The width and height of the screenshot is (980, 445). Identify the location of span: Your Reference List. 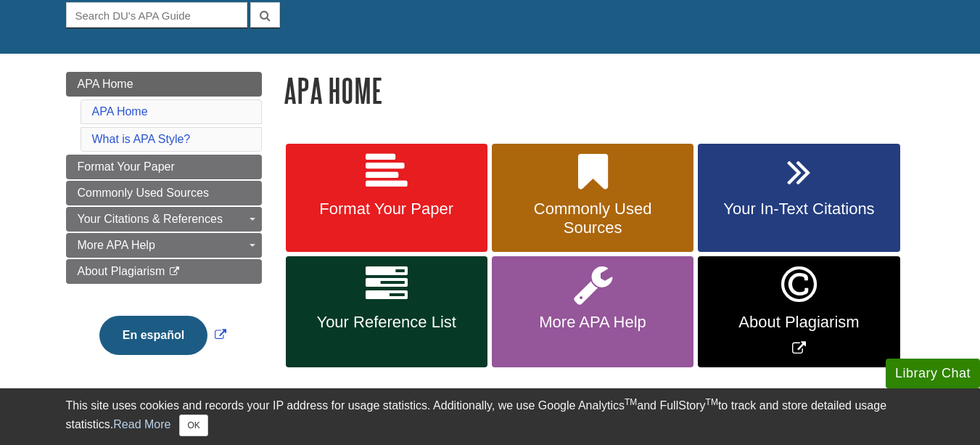
(386, 322).